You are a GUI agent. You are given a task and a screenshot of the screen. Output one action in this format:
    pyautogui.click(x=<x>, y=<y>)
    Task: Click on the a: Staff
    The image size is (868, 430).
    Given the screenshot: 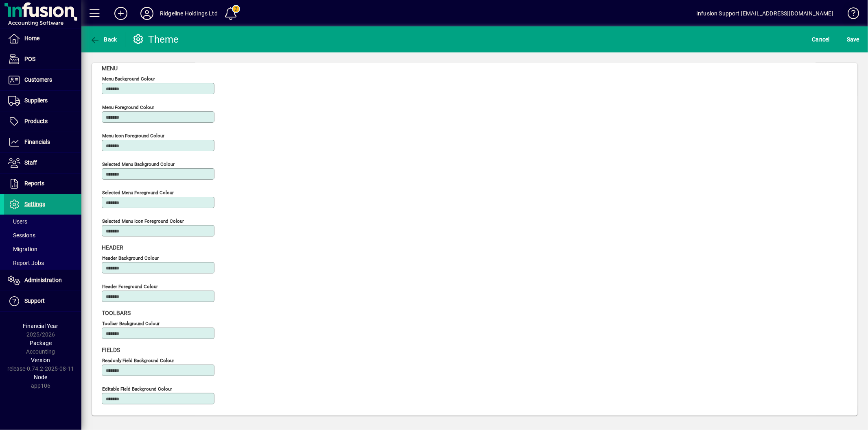 What is the action you would take?
    pyautogui.click(x=43, y=163)
    